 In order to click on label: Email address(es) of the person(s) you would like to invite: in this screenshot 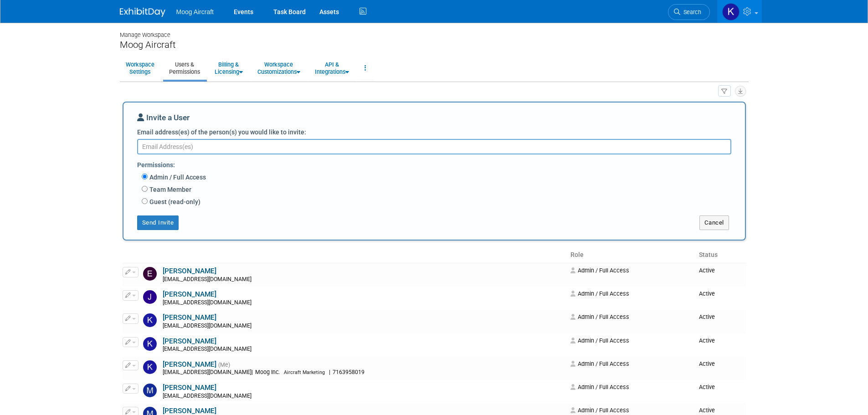, I will do `click(221, 132)`.